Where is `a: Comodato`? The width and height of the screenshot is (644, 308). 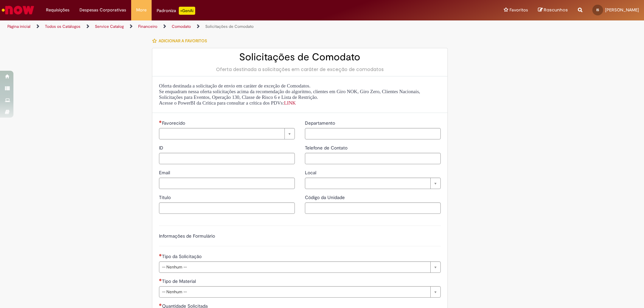 a: Comodato is located at coordinates (181, 27).